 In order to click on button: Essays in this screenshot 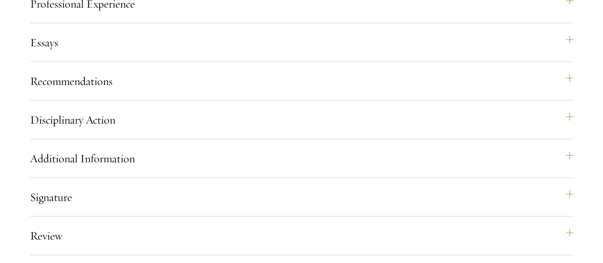, I will do `click(302, 42)`.